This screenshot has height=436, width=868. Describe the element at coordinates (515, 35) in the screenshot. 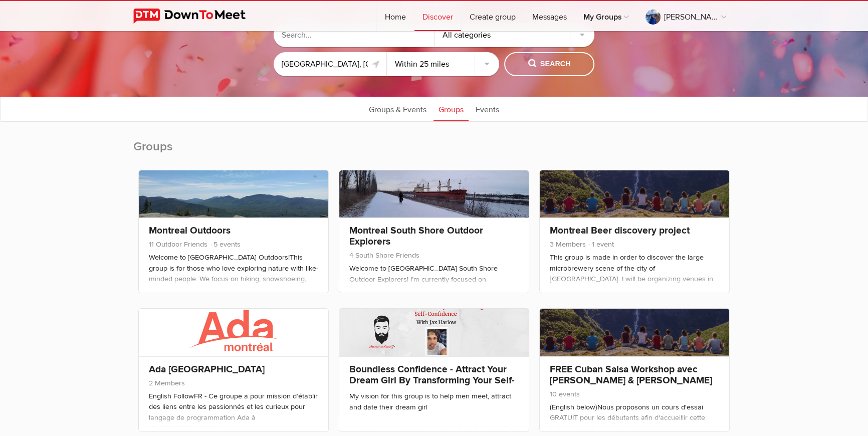

I see `div: All categories` at that location.